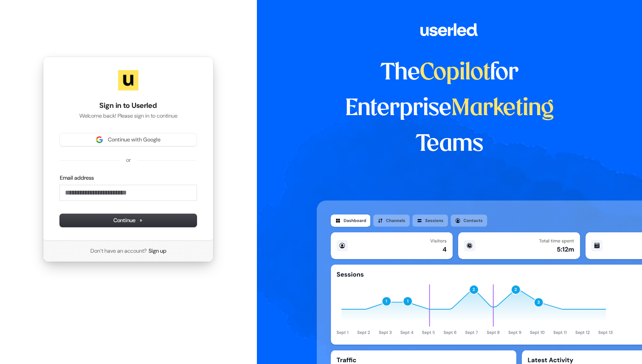 The width and height of the screenshot is (642, 364). I want to click on p: or, so click(128, 160).